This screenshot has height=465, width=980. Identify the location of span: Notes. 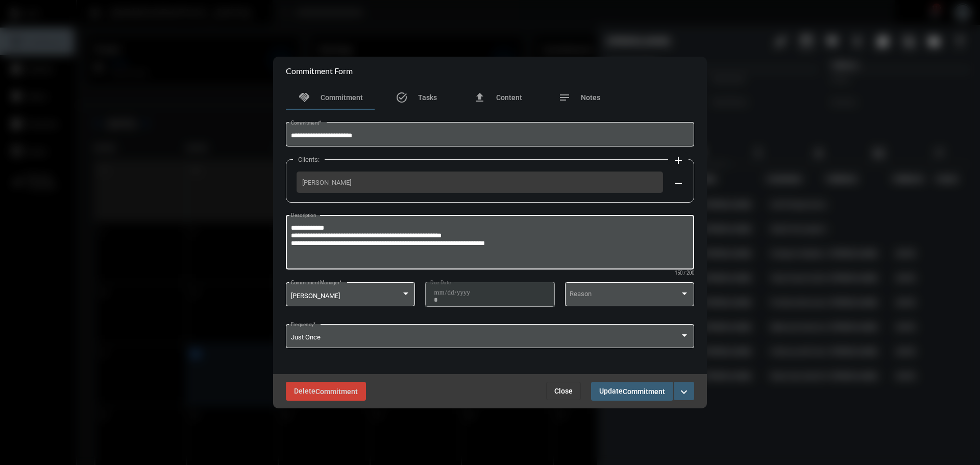
(590, 98).